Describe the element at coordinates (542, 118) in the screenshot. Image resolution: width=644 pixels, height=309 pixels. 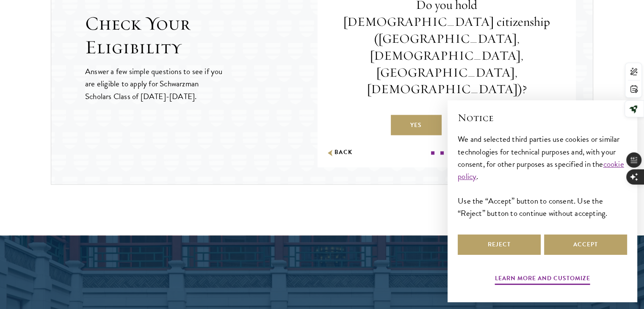
I see `h2: Notice` at that location.